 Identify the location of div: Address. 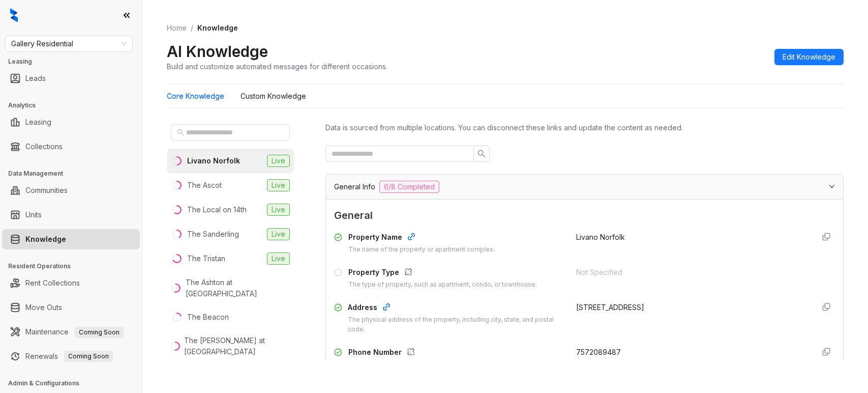
(456, 309).